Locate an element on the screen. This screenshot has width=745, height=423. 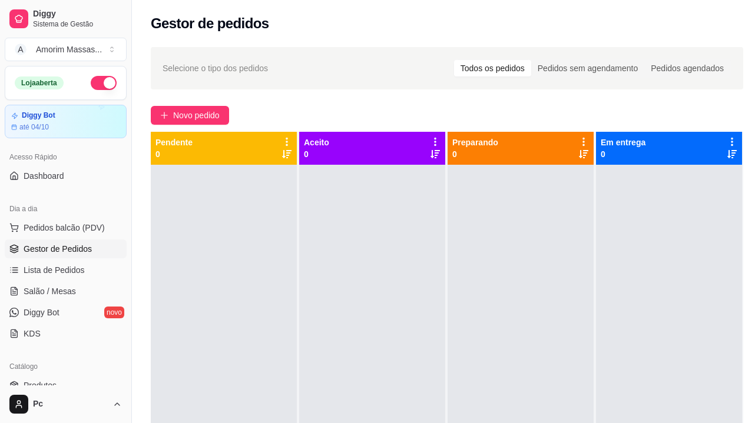
div: Pedidos agendados is located at coordinates (687, 68).